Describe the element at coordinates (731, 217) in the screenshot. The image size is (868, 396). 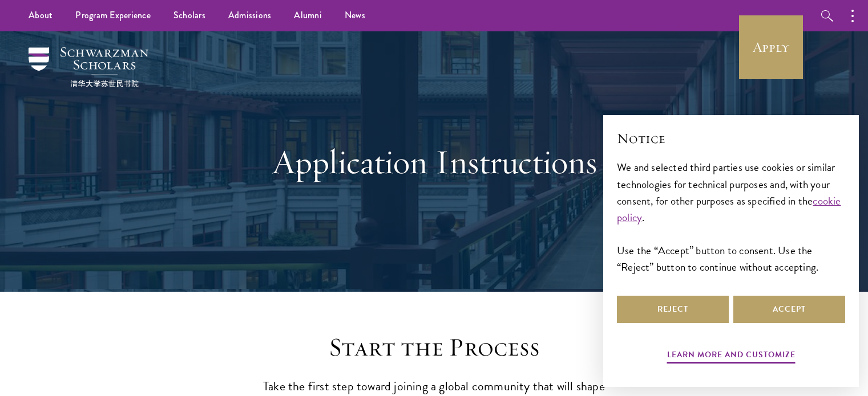
I see `div: We and selected third parties use cookies or similar technologies for technical purposes and, wit...` at that location.